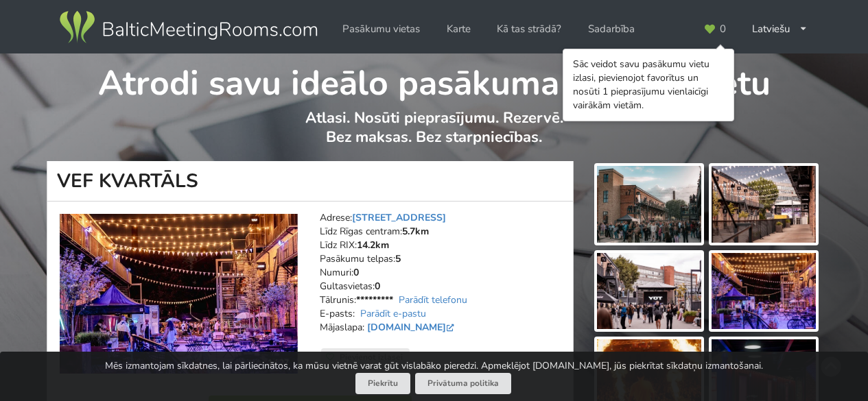 The height and width of the screenshot is (401, 868). Describe the element at coordinates (178, 293) in the screenshot. I see `img: Neierastas vietas | Rīga | VEF KVARTĀLS` at that location.